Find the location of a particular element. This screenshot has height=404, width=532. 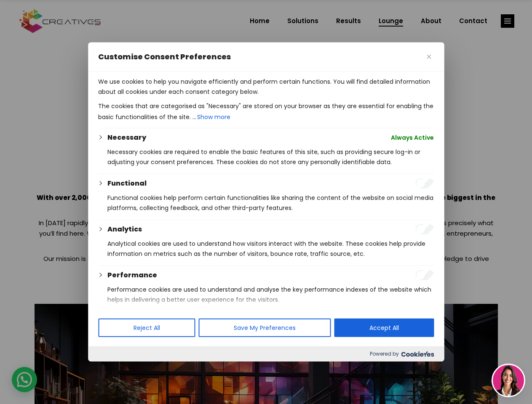

button: Analytics is located at coordinates (125, 229).